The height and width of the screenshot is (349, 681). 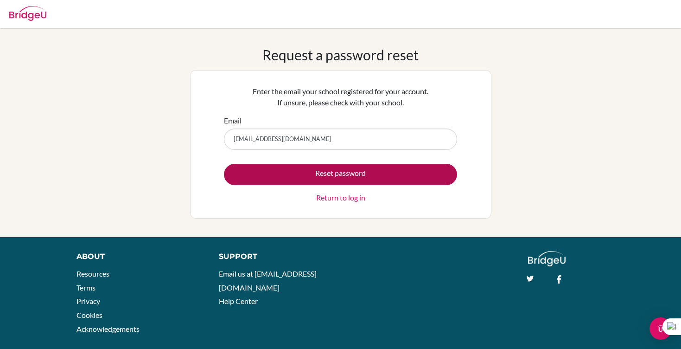 What do you see at coordinates (108, 328) in the screenshot?
I see `a: Acknowledgements` at bounding box center [108, 328].